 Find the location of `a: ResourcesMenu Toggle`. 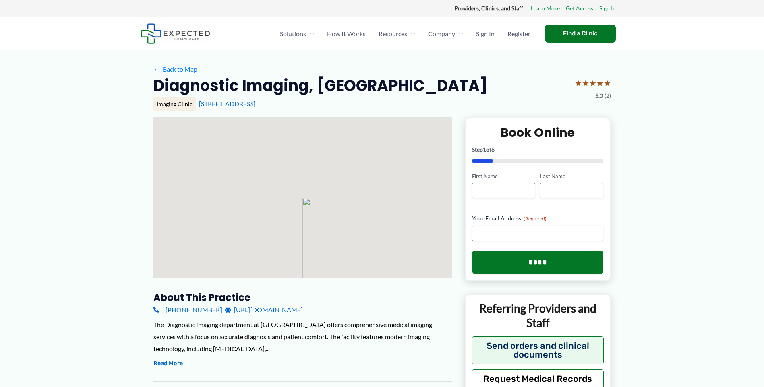

a: ResourcesMenu Toggle is located at coordinates (397, 34).